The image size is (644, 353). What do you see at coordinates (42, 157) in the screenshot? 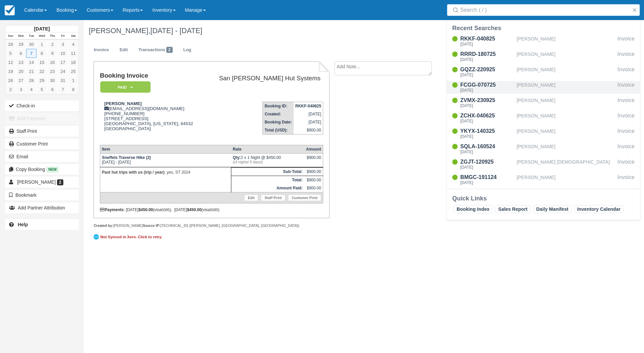
I see `button: Email` at bounding box center [42, 157].